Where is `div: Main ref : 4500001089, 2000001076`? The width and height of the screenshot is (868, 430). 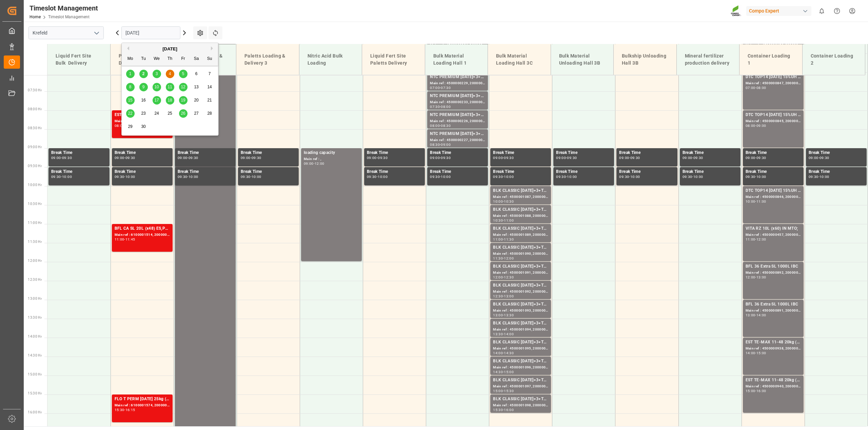
div: Main ref : 4500001089, 2000001076 is located at coordinates (520, 235).